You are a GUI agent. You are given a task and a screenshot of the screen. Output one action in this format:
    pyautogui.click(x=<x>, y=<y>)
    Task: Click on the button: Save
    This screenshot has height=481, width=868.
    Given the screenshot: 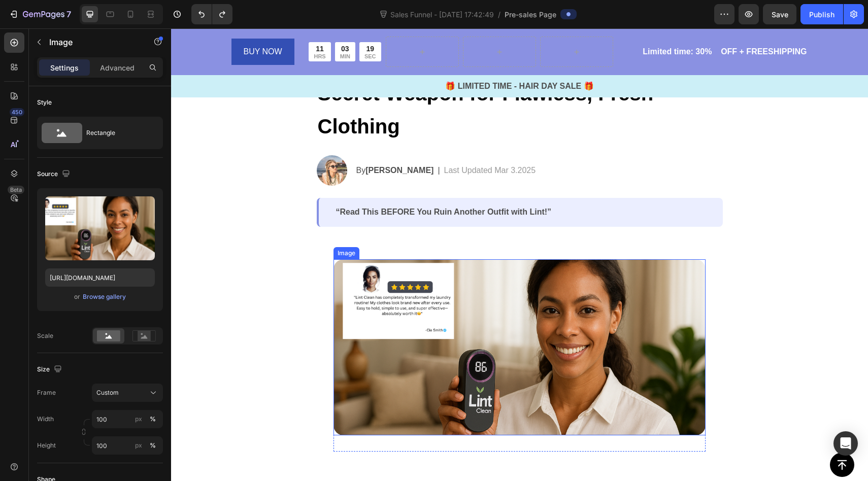 What is the action you would take?
    pyautogui.click(x=780, y=14)
    